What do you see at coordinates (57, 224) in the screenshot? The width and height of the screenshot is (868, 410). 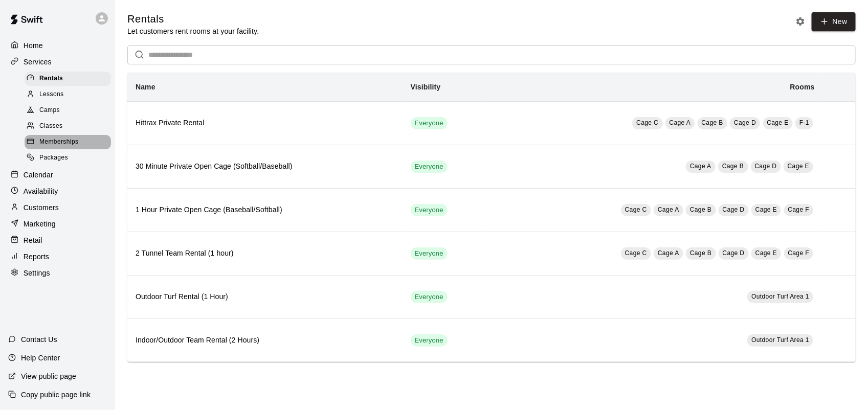 I see `a: Marketing` at bounding box center [57, 224].